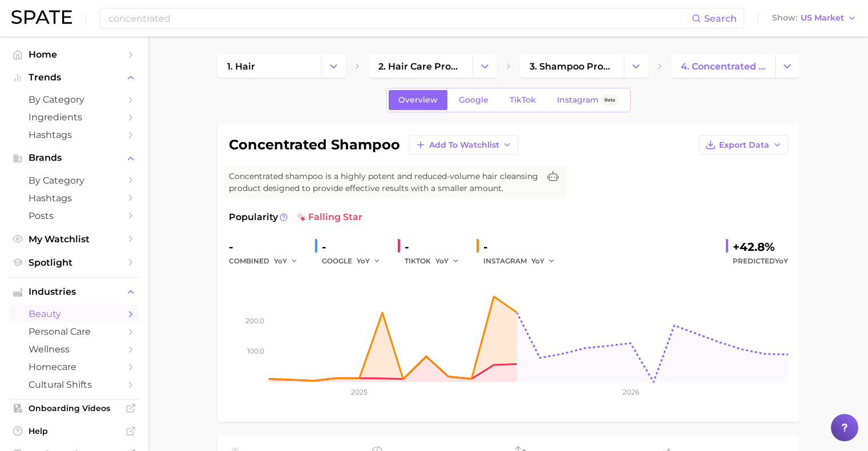 The width and height of the screenshot is (868, 451). Describe the element at coordinates (301, 217) in the screenshot. I see `img: falling star` at that location.